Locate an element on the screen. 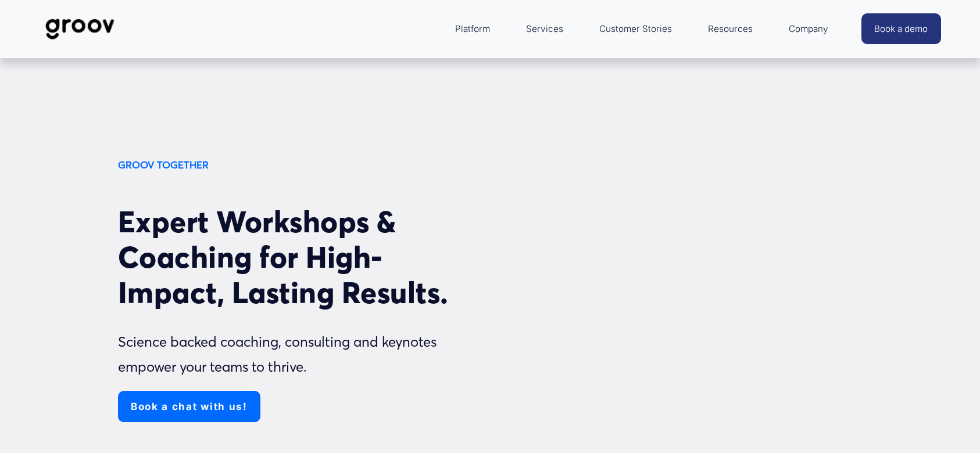 This screenshot has height=453, width=980. span: Company is located at coordinates (809, 29).